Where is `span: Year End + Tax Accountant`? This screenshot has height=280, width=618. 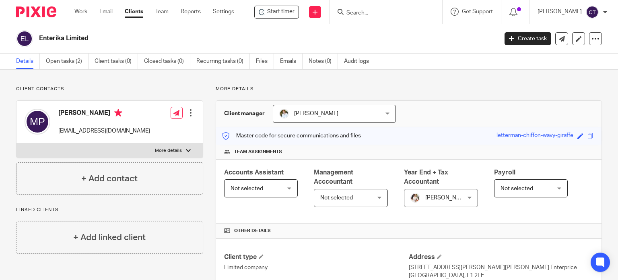 span: Year End + Tax Accountant is located at coordinates (426, 177).